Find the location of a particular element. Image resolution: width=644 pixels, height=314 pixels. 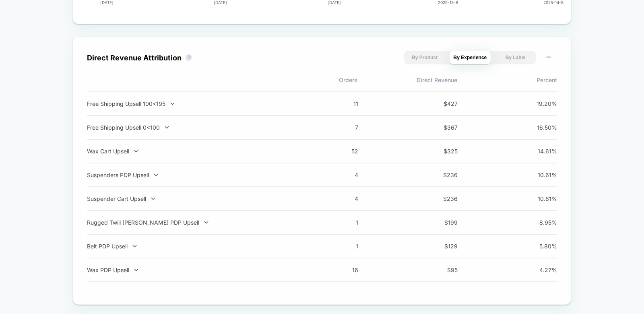

span: $ 325 is located at coordinates (440, 151).